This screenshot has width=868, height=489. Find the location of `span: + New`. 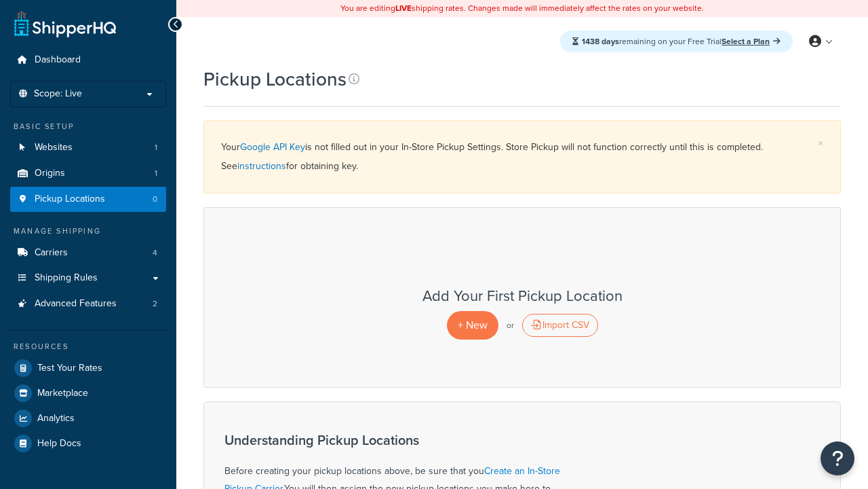

span: + New is located at coordinates (473, 324).